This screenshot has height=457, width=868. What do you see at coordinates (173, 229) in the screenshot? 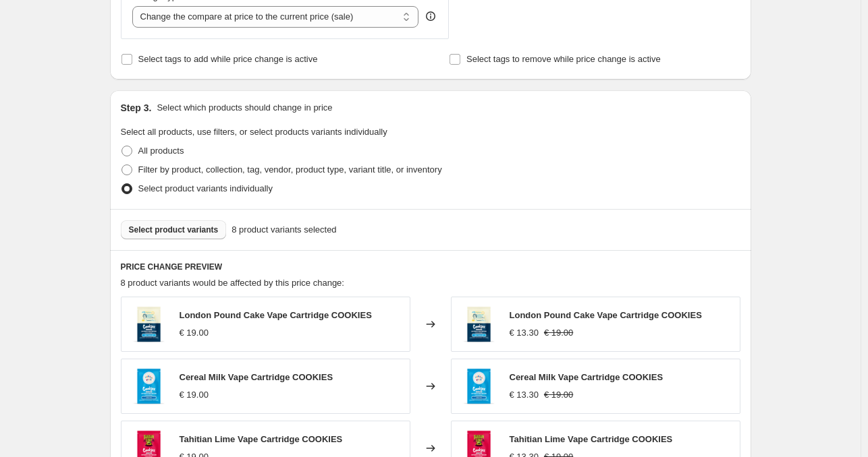
I see `span: Select product variants` at bounding box center [173, 229].